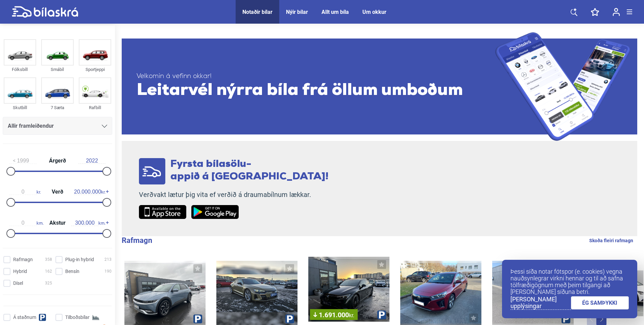  What do you see at coordinates (77, 317) in the screenshot?
I see `span: Tilboðsbílar` at bounding box center [77, 317].